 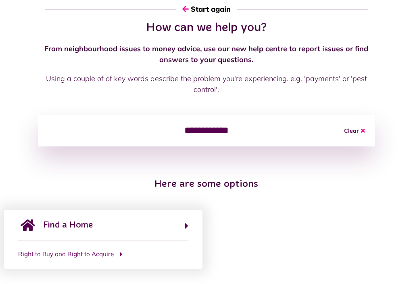 What do you see at coordinates (103, 254) in the screenshot?
I see `button: Right to Buy and Right to Acquire` at bounding box center [103, 254].